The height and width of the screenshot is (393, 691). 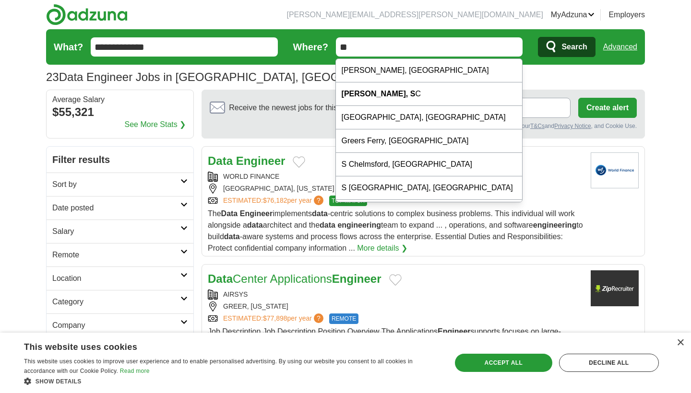 I want to click on span: This website uses cookies to improve user experience and to enable personalised advertising. By u..., so click(x=218, y=367).